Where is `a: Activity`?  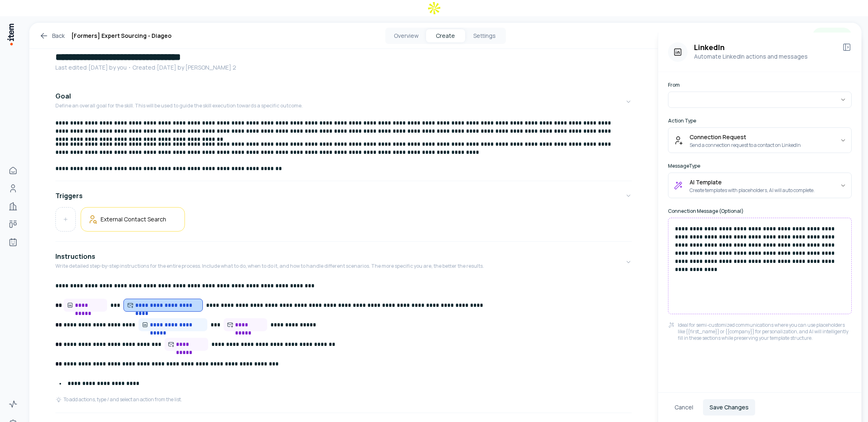 a: Activity is located at coordinates (13, 405).